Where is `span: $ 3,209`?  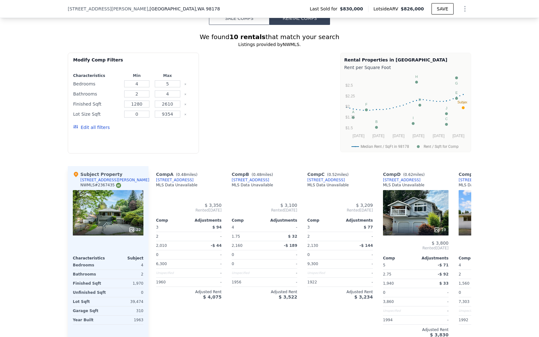 span: $ 3,209 is located at coordinates (364, 205).